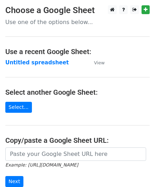 Image resolution: width=155 pixels, height=187 pixels. I want to click on a: Select..., so click(18, 107).